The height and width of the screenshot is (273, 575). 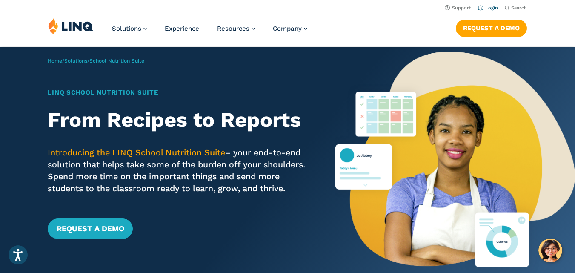 What do you see at coordinates (233, 29) in the screenshot?
I see `span: Resources` at bounding box center [233, 29].